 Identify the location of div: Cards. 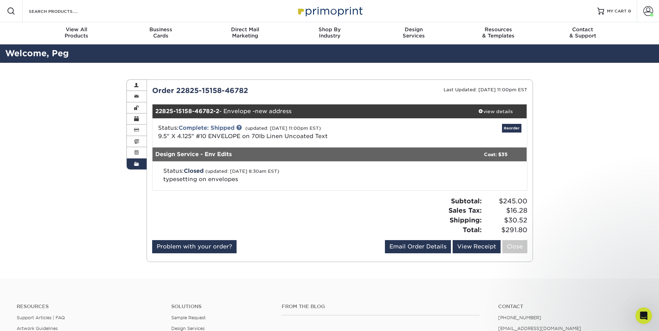
(161, 33).